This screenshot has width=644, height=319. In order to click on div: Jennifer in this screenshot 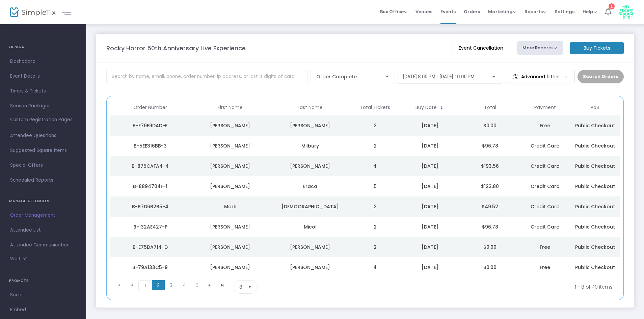, I will do `click(230, 186)`.